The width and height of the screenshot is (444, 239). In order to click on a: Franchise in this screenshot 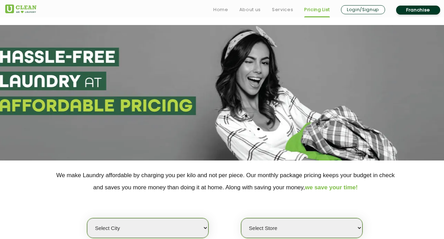, I will do `click(418, 10)`.